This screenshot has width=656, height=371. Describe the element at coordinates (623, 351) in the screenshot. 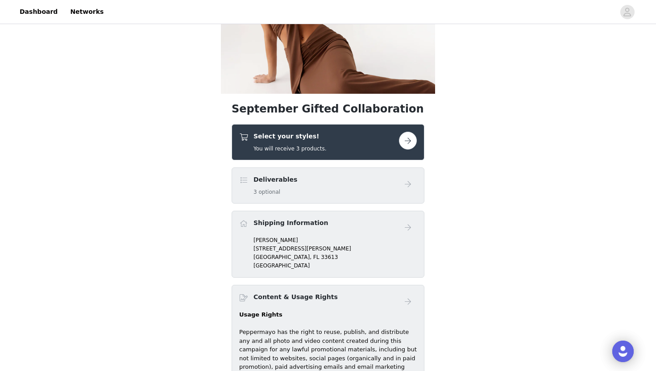

I see `div: Open Intercom Messenger` at that location.